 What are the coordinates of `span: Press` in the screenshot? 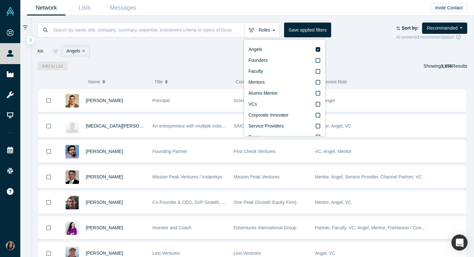 It's located at (255, 137).